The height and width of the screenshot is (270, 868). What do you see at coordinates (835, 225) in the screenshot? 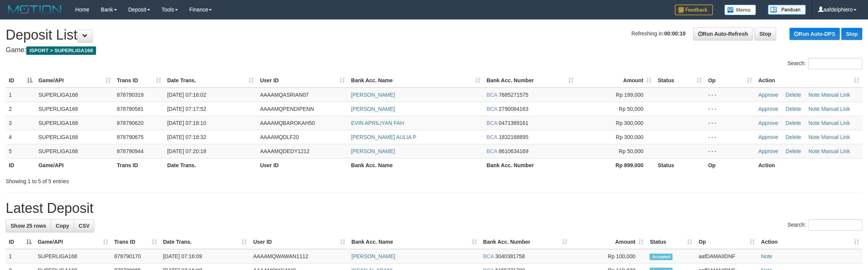
I see `input: Search:` at bounding box center [835, 225].